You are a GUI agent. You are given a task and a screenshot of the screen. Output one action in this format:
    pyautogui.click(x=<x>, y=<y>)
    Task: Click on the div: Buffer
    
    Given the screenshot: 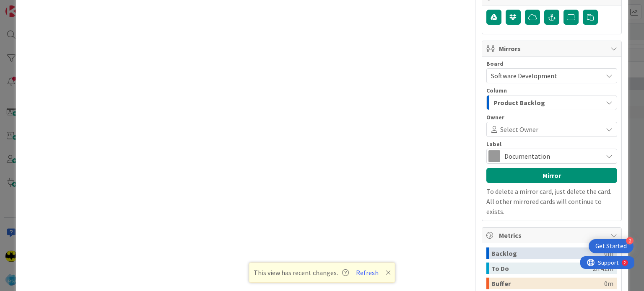 What is the action you would take?
    pyautogui.click(x=547, y=284)
    